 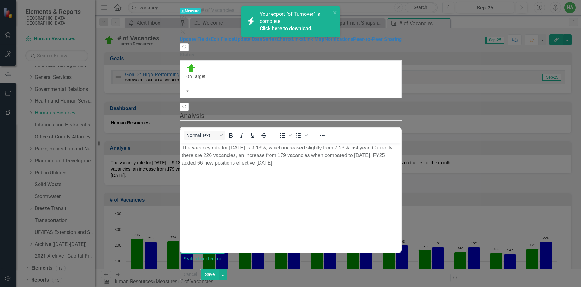 What do you see at coordinates (322, 135) in the screenshot?
I see `button: Reveal or hide additional toolbar items` at bounding box center [322, 135].